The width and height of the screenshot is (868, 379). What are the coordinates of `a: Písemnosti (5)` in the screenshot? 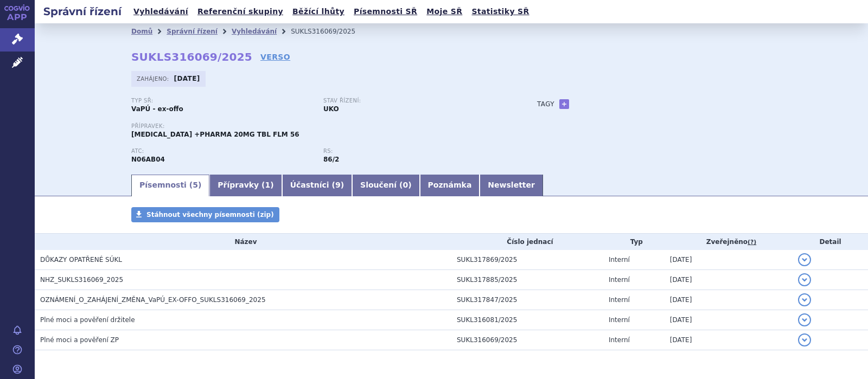 It's located at (170, 186).